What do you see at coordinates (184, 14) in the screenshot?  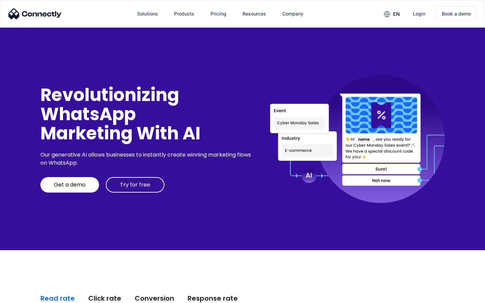 I see `div: Products` at bounding box center [184, 14].